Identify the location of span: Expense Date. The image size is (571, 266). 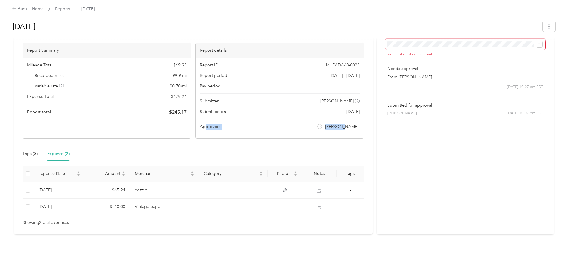
(57, 174).